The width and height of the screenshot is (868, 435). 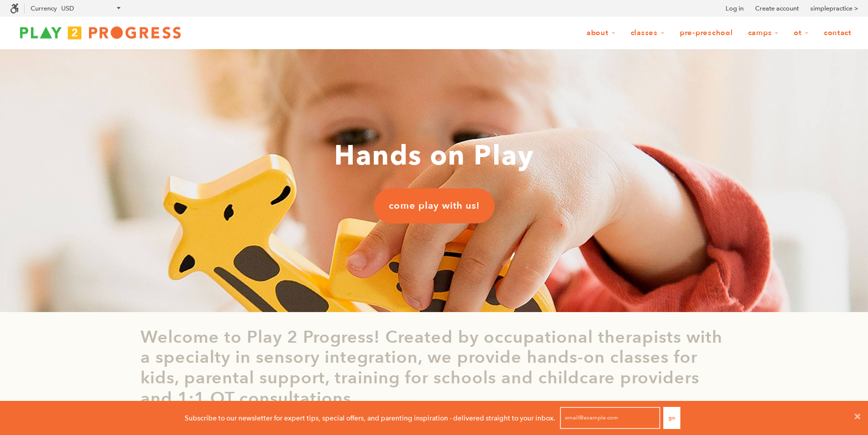 I want to click on p: Subscribe to our newsletter for expert tips, special offers, and parenting inspiration - delivere..., so click(x=370, y=418).